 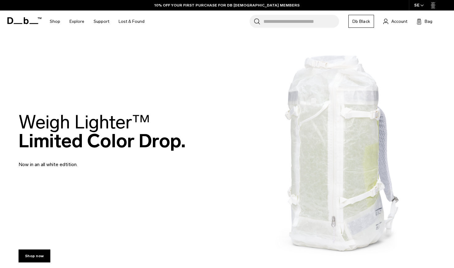 I want to click on span: Account, so click(x=399, y=21).